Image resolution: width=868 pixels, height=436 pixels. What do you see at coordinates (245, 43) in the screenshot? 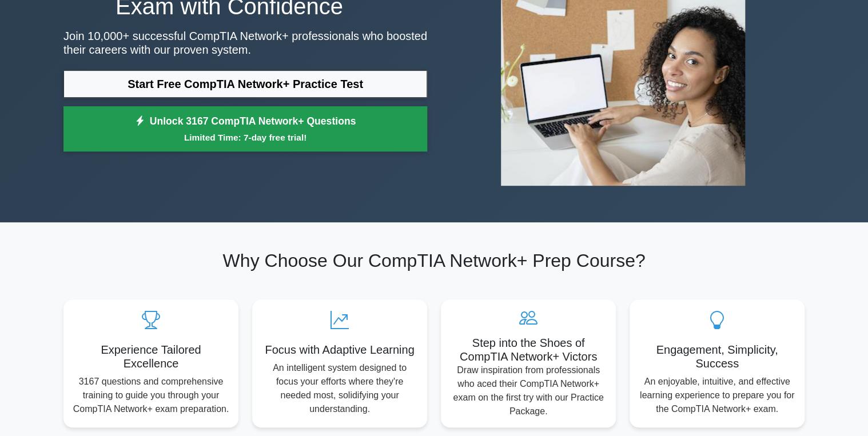
I see `p: Join 10,000+ successful CompTIA Network+ professionals who boosted their careers with our proven ...` at bounding box center [245, 43].